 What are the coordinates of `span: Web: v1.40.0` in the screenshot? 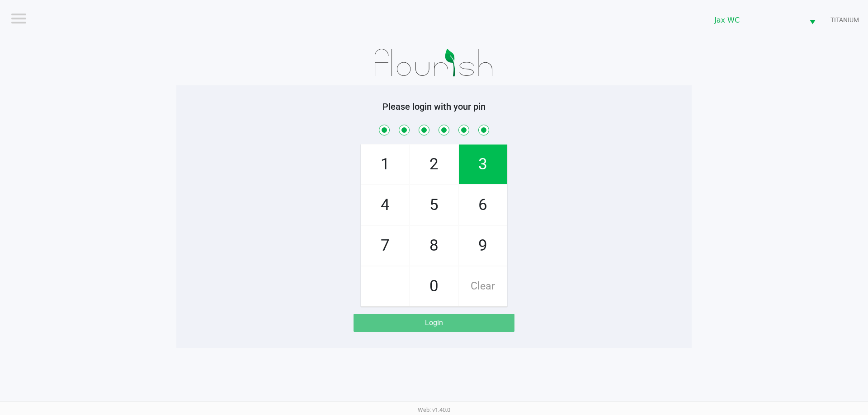 It's located at (434, 410).